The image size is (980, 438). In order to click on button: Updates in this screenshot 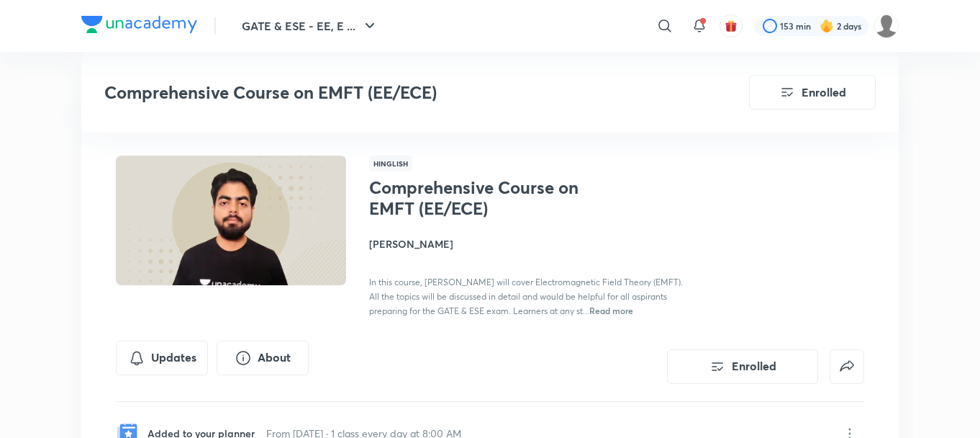, I will do `click(161, 358)`.